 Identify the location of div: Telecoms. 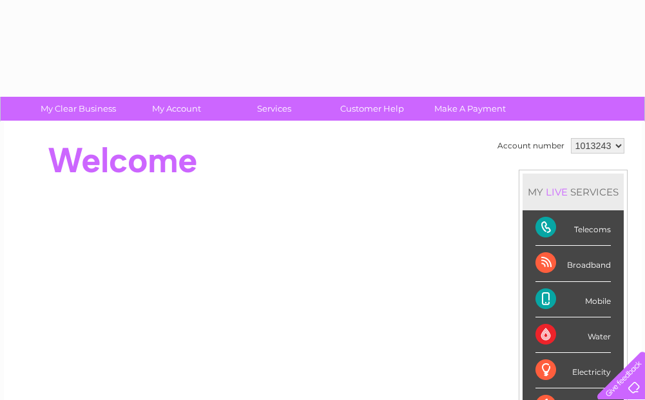
(573, 227).